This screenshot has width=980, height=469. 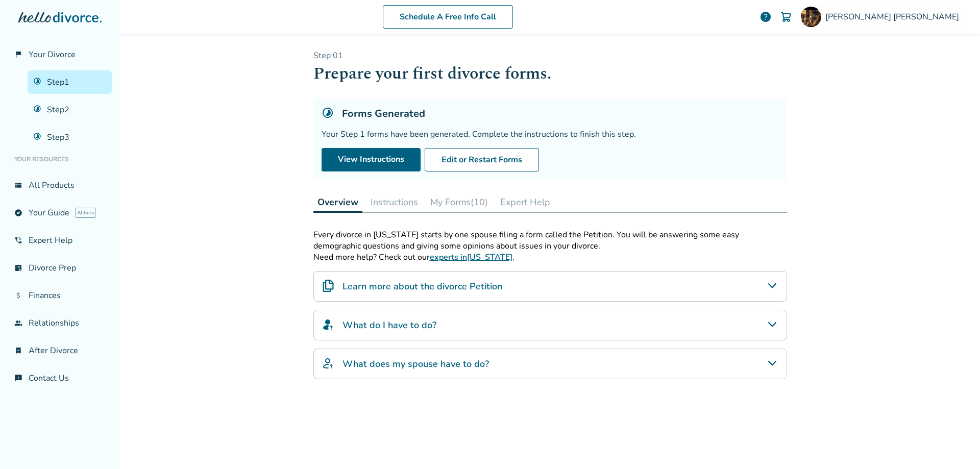 I want to click on a: flag_2Your Divorce, so click(x=59, y=54).